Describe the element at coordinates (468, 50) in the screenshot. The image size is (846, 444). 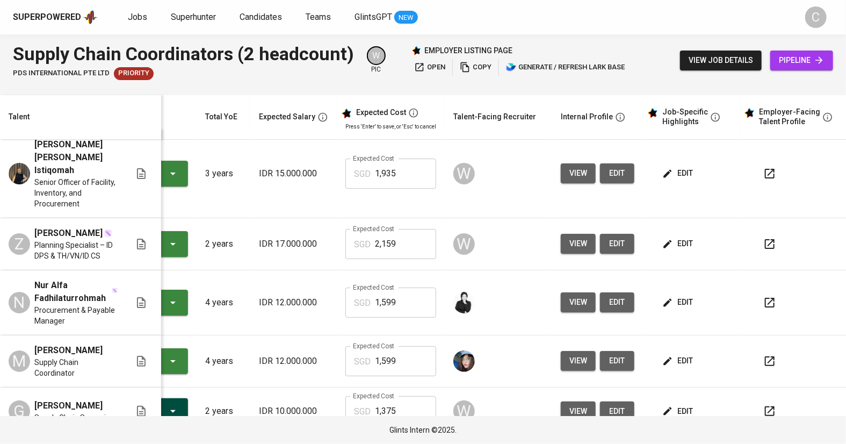
I see `p: employer listing page` at that location.